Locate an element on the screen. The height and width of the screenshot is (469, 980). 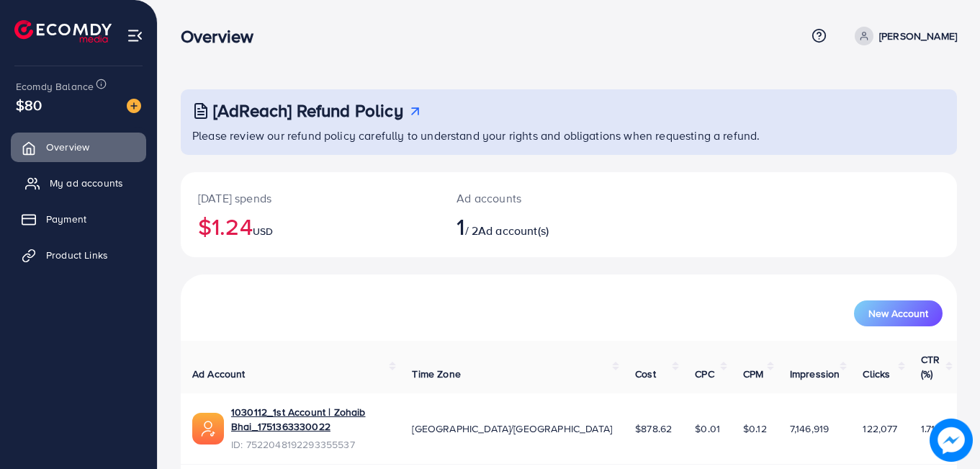
span: 1 is located at coordinates (460, 226).